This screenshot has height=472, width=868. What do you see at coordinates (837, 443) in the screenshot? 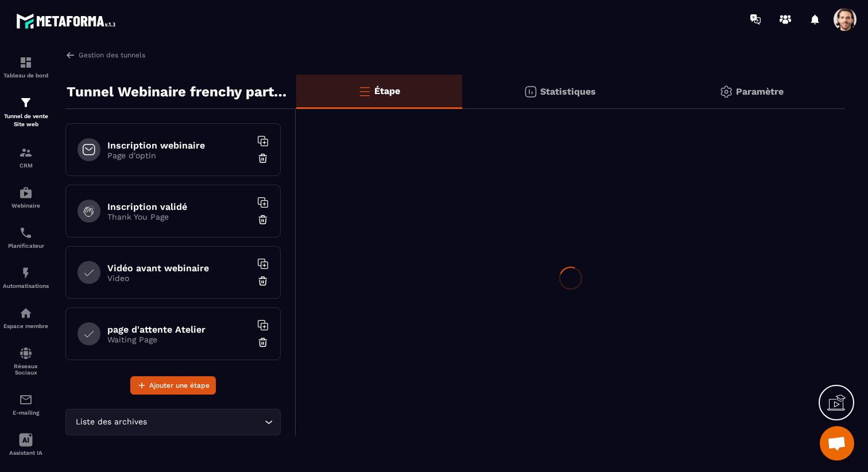
I see `div: Ouvrir le chat` at bounding box center [837, 443].